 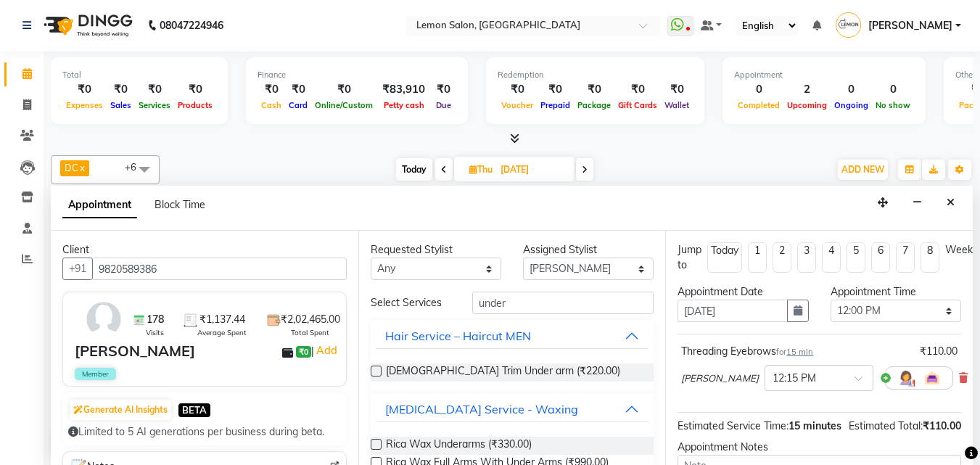 I want to click on span: Ongoing, so click(x=851, y=105).